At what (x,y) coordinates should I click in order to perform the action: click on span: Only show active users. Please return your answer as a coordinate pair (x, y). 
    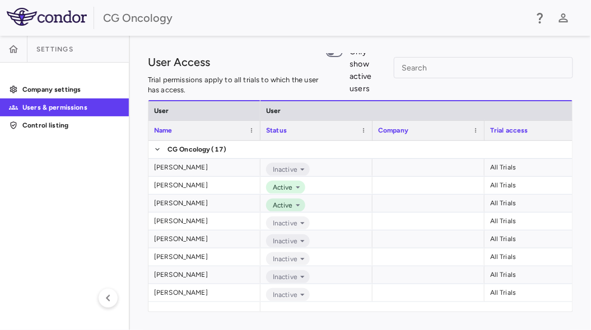
    Looking at the image, I should click on (364, 71).